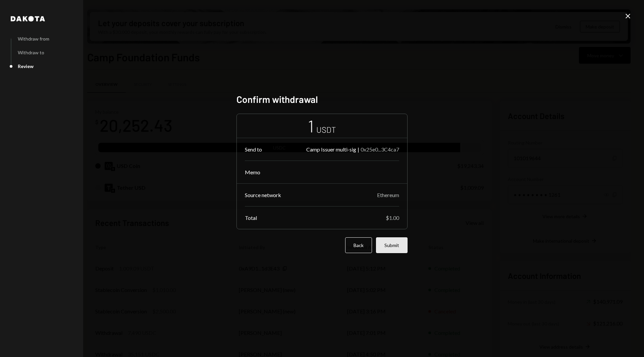  I want to click on h2: Confirm withdrawal, so click(322, 99).